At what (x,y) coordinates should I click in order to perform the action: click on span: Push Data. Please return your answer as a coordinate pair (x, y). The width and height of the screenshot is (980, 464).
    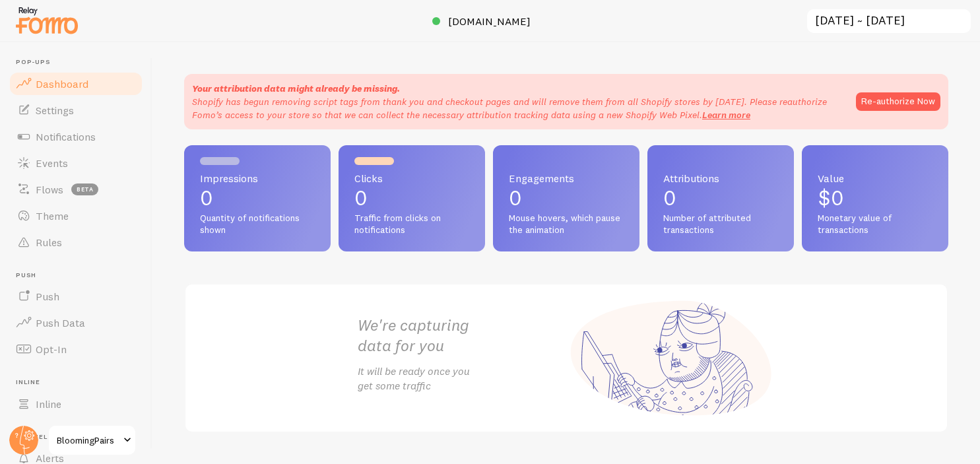
    Looking at the image, I should click on (60, 323).